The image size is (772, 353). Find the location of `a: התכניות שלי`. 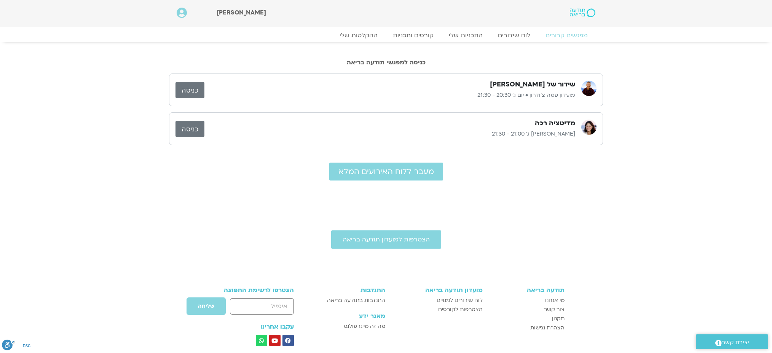

a: התכניות שלי is located at coordinates (466, 35).